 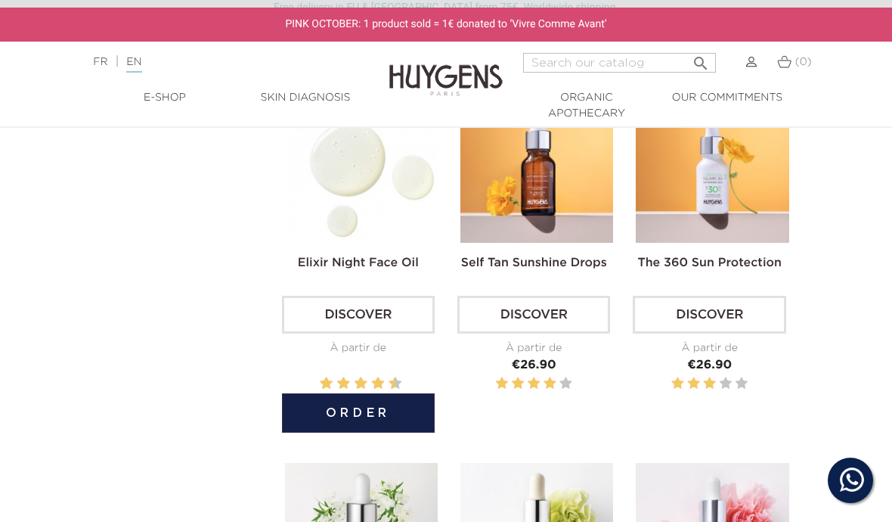 I want to click on img: The 360 Sun Protection, so click(x=712, y=166).